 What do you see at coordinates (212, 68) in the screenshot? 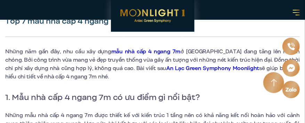
I see `a: An Lạc Green Symphony Moonlight` at bounding box center [212, 68].